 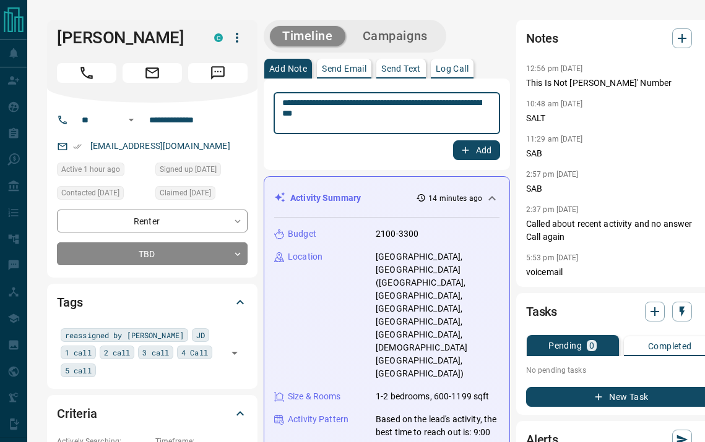 What do you see at coordinates (302, 234) in the screenshot?
I see `p: Budget` at bounding box center [302, 234].